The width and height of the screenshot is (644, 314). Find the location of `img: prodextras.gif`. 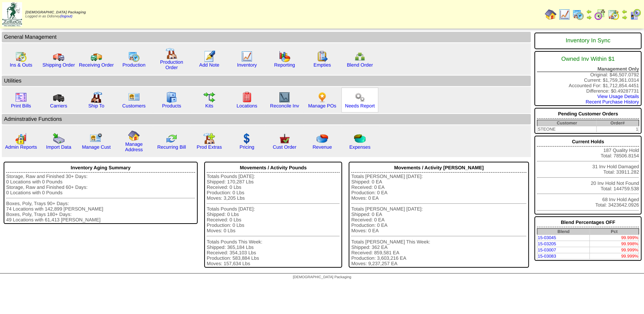

img: prodextras.gif is located at coordinates (209, 139).